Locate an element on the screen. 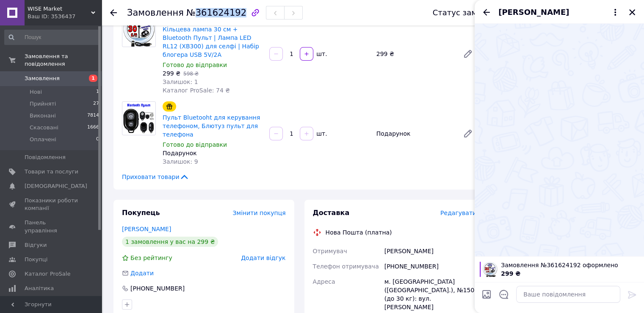 This screenshot has height=313, width=644. span: Відгуки is located at coordinates (36, 245).